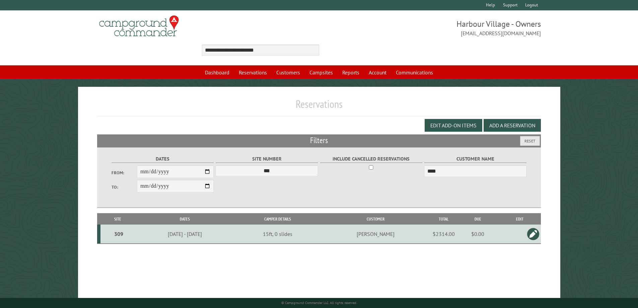 The image size is (638, 308). What do you see at coordinates (453, 125) in the screenshot?
I see `button: Edit Add-on Items` at bounding box center [453, 125].